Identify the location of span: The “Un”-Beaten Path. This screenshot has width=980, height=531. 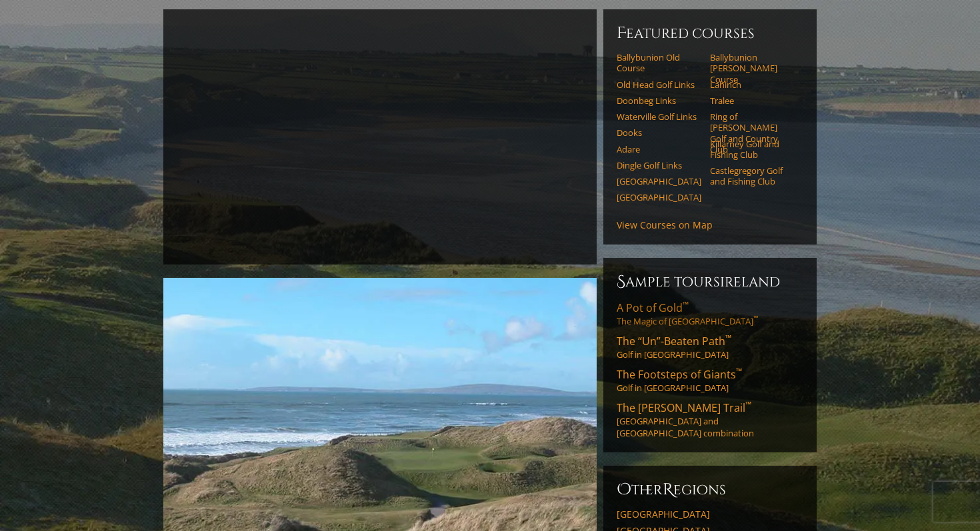
(674, 341).